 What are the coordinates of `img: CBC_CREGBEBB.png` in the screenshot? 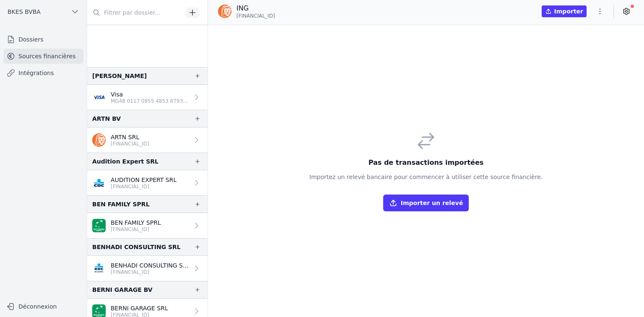 It's located at (99, 183).